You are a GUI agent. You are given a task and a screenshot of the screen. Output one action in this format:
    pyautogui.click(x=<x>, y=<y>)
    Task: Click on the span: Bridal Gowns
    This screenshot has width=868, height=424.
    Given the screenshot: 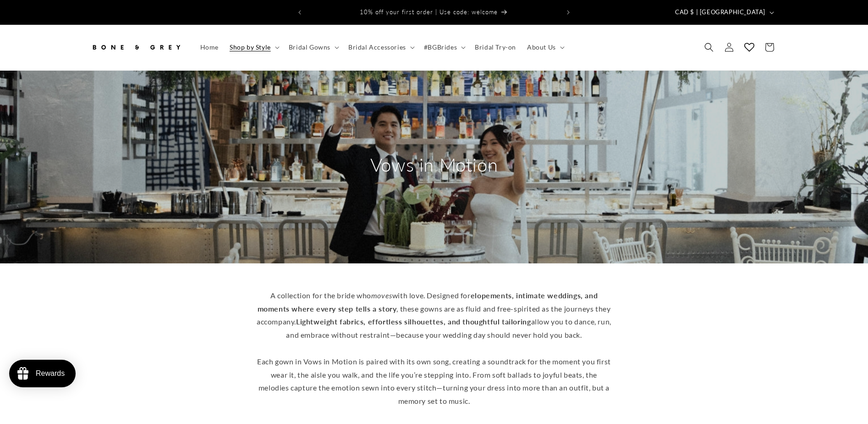 What is the action you would take?
    pyautogui.click(x=309, y=47)
    